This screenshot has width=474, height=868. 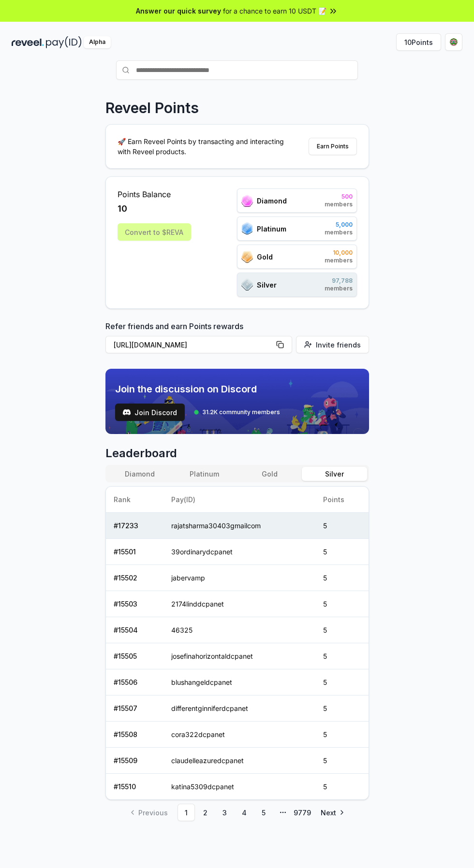 I want to click on a: 2, so click(x=205, y=812).